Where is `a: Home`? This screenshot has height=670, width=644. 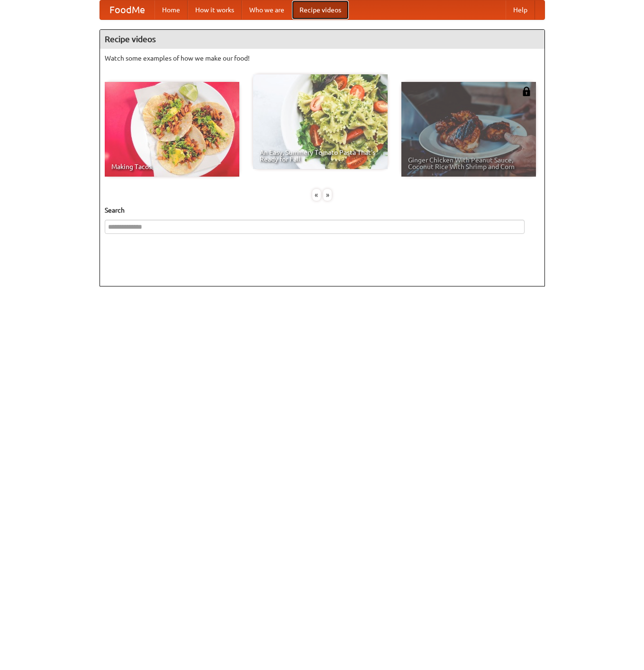
a: Home is located at coordinates (171, 10).